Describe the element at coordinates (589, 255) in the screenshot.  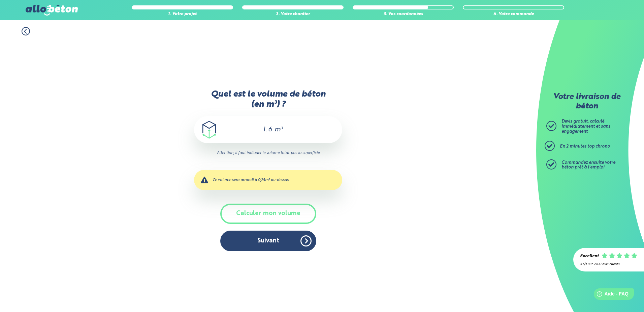
I see `div: Excellent` at that location.